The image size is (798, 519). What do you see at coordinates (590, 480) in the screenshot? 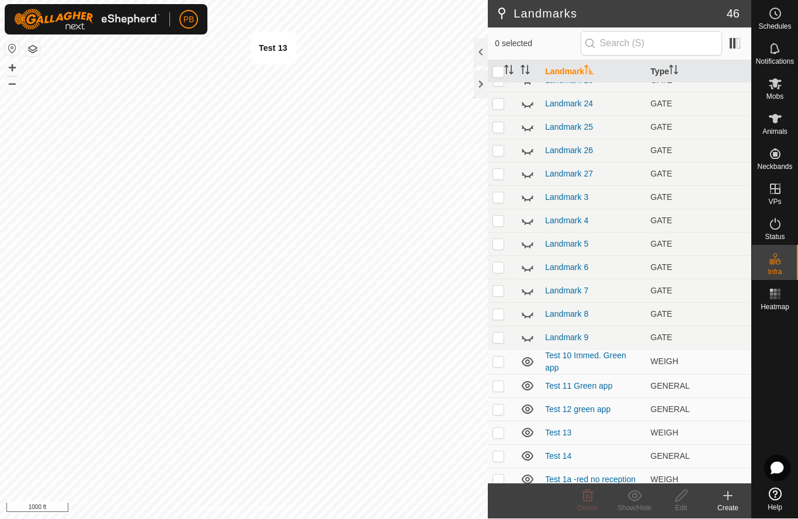
I see `a: Test 1a -red no reception` at bounding box center [590, 480].